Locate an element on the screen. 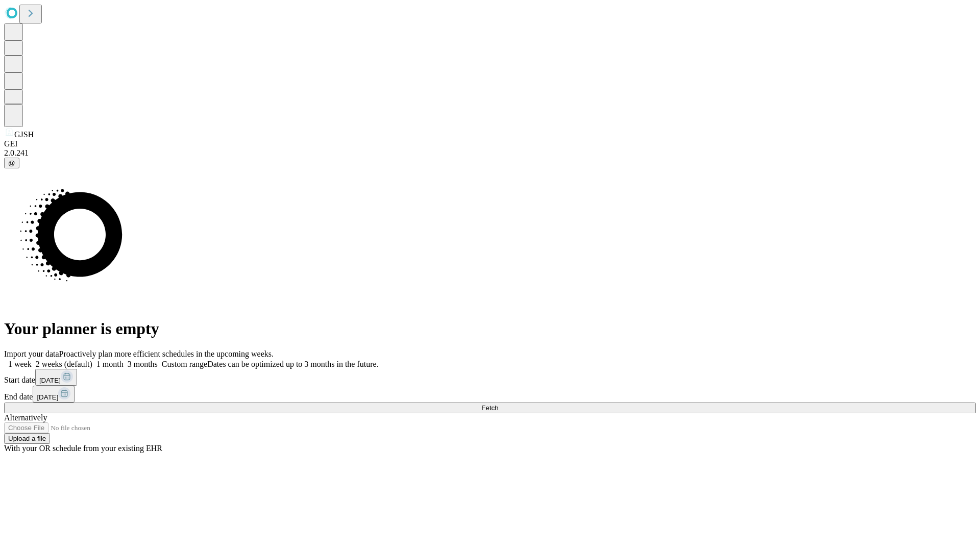 The height and width of the screenshot is (551, 980). button: Upload a file is located at coordinates (27, 439).